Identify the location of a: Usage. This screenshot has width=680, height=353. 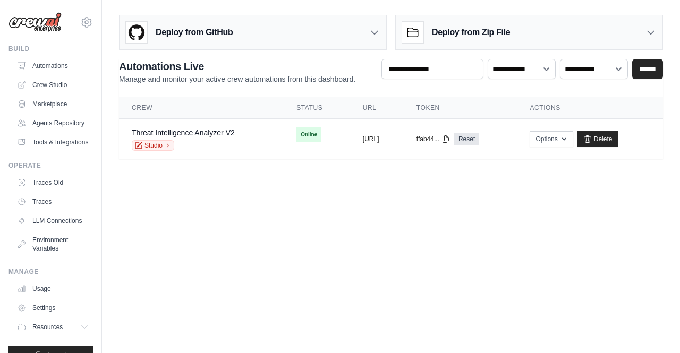
(53, 289).